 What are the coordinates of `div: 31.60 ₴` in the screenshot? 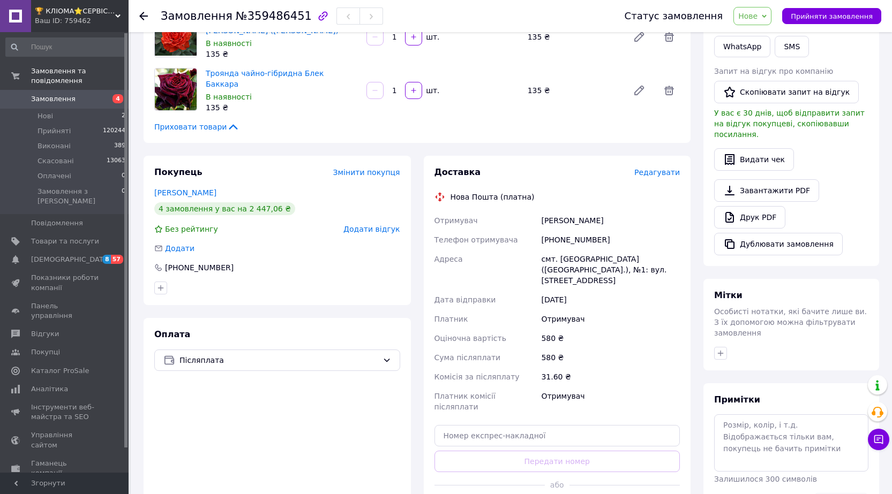 It's located at (610, 377).